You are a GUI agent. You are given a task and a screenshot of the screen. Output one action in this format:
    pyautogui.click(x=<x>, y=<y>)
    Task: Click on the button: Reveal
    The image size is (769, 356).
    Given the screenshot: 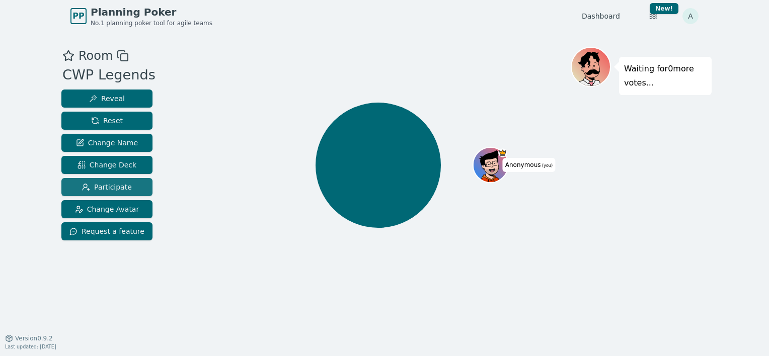 What is the action you would take?
    pyautogui.click(x=107, y=99)
    